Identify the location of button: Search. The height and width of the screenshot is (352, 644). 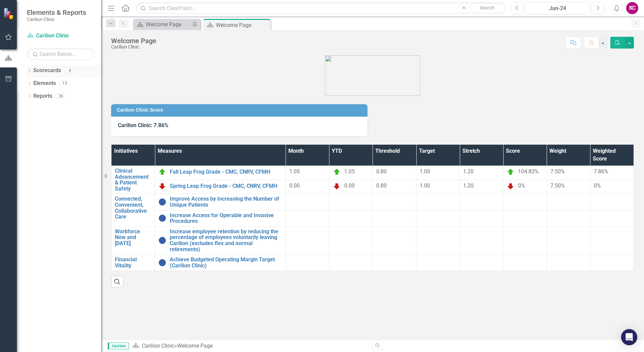
(487, 8).